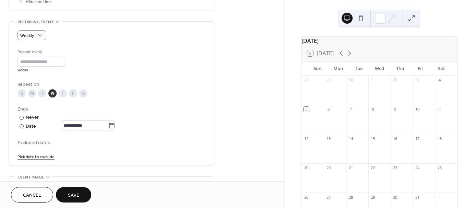 The width and height of the screenshot is (474, 208). I want to click on div: Repeat every, so click(40, 52).